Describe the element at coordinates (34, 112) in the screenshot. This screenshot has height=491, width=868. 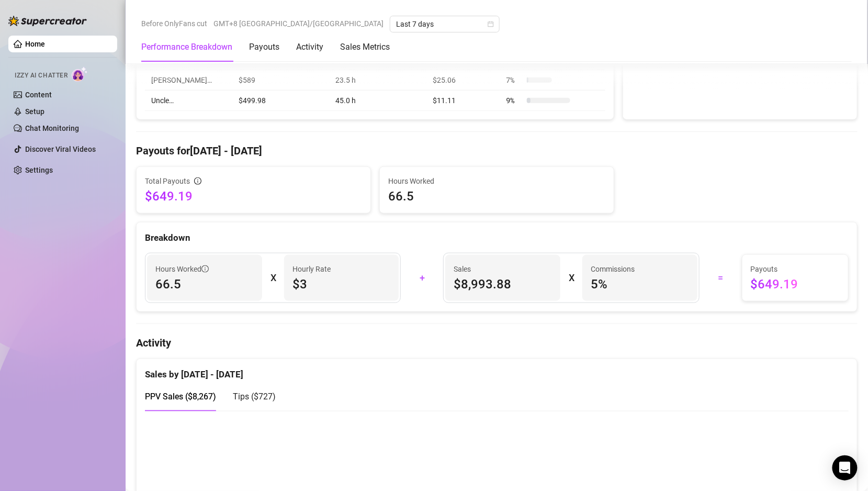
I see `a: Setup` at that location.